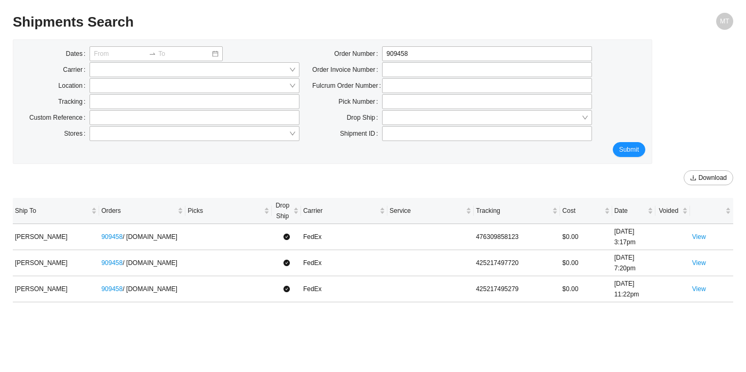  Describe the element at coordinates (52, 211) in the screenshot. I see `span: Ship To` at that location.